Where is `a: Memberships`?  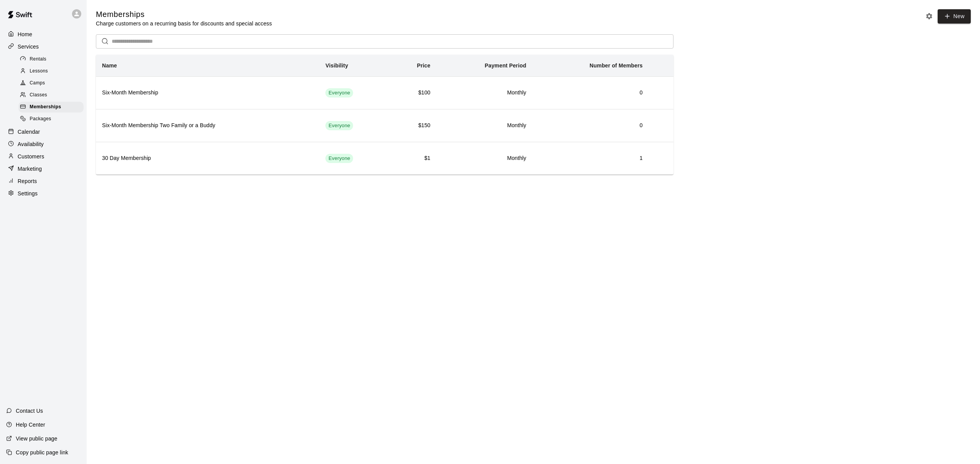 a: Memberships is located at coordinates (52, 107).